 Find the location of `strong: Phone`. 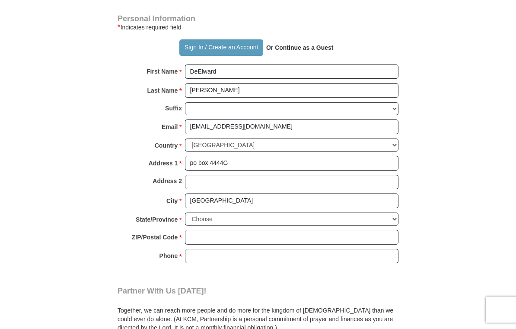

strong: Phone is located at coordinates (169, 256).